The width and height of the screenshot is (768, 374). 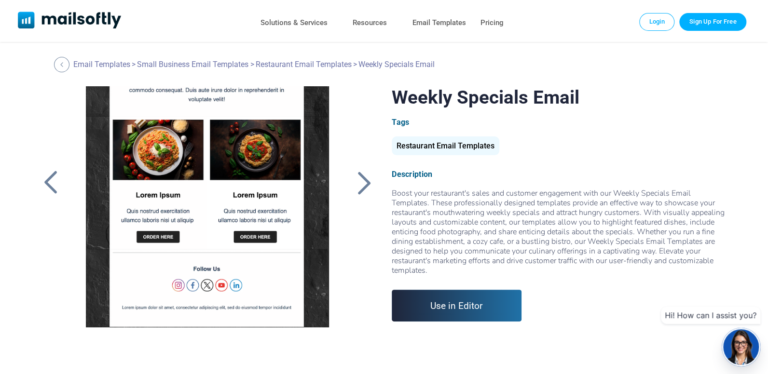 I want to click on div: Hi! How can I assist you?, so click(x=711, y=316).